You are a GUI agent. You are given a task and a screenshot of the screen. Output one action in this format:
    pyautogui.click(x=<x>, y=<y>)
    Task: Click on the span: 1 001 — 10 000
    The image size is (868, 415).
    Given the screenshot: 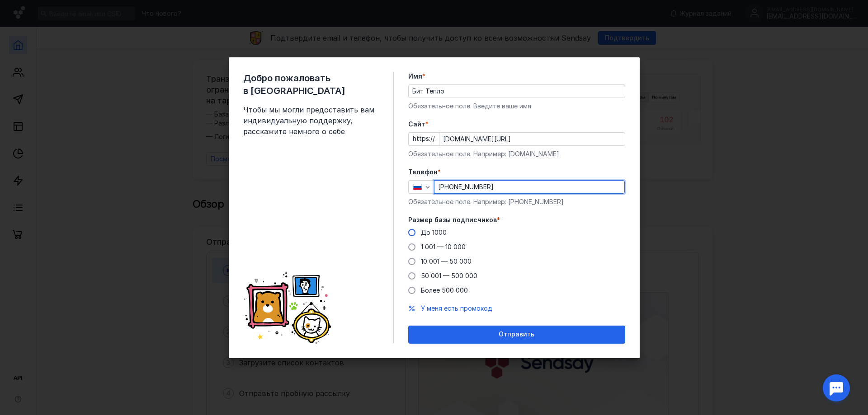 What is the action you would take?
    pyautogui.click(x=443, y=247)
    